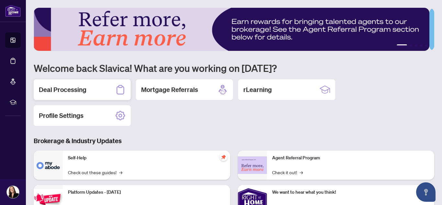  I want to click on span: pushpin, so click(224, 157).